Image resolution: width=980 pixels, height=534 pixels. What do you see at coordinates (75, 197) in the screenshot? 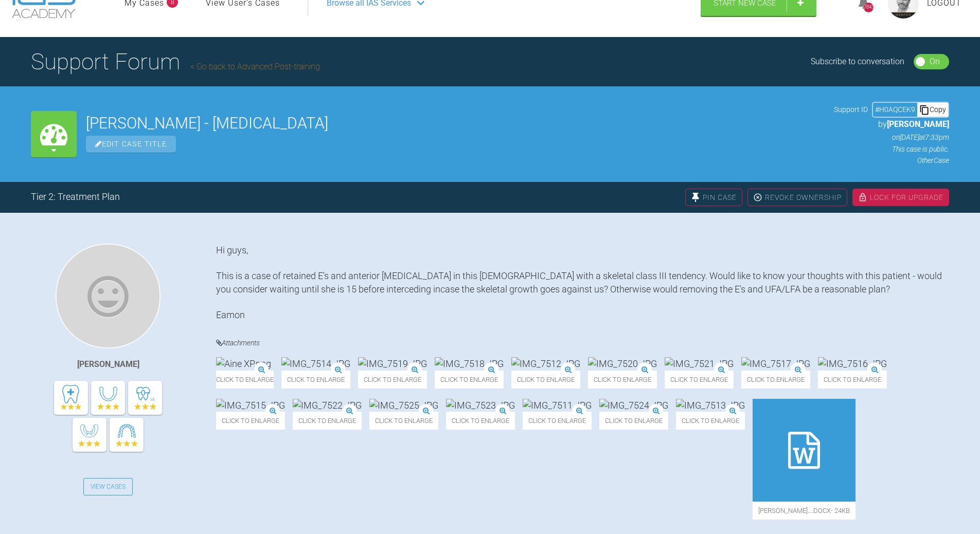
I see `div: Tier 2: Treatment Plan` at bounding box center [75, 197].